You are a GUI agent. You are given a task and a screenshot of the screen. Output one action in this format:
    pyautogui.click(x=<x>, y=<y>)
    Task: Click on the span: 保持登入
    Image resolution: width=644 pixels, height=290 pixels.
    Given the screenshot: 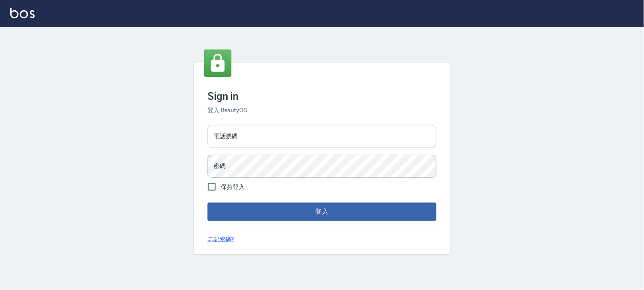 What is the action you would take?
    pyautogui.click(x=232, y=187)
    